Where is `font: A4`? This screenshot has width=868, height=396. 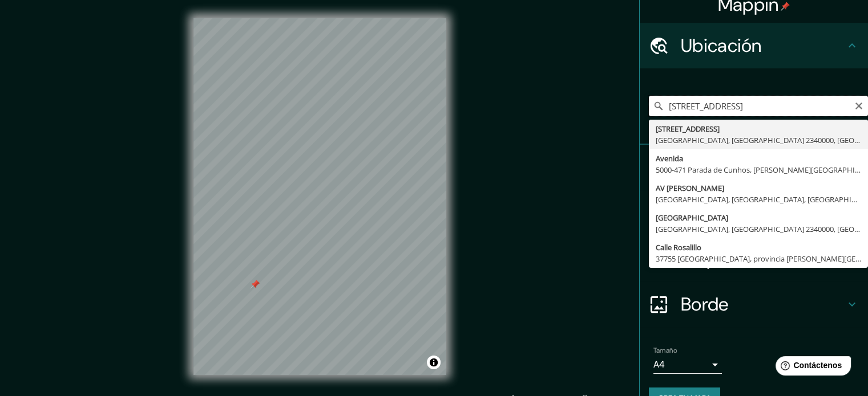
font: A4 is located at coordinates (659, 365).